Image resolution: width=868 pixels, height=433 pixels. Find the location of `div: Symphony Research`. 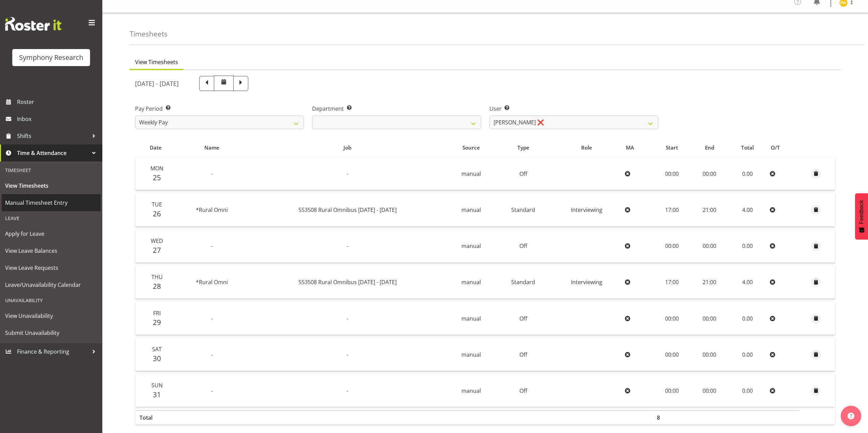

div: Symphony Research is located at coordinates (51, 57).